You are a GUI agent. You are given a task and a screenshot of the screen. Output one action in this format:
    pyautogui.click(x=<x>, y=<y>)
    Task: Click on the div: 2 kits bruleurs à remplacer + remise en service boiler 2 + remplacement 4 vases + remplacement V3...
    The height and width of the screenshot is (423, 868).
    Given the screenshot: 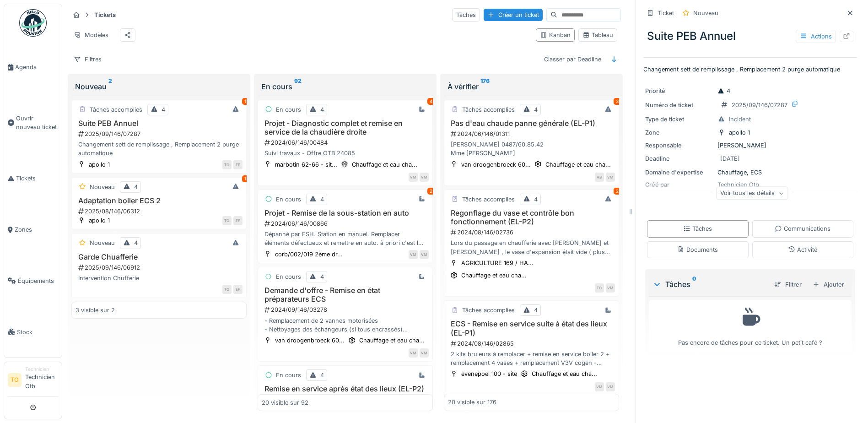 What is the action you would take?
    pyautogui.click(x=531, y=358)
    